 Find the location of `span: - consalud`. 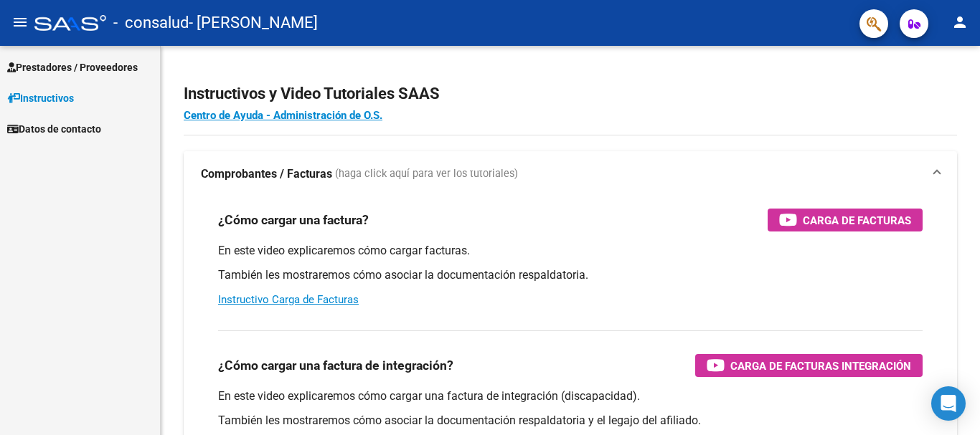

span: - consalud is located at coordinates (150, 23).